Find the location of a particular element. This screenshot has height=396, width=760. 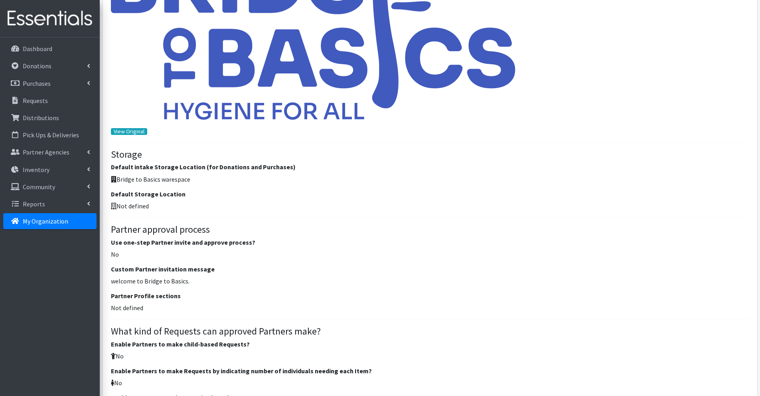

a: Pick Ups & Deliveries is located at coordinates (50, 135).